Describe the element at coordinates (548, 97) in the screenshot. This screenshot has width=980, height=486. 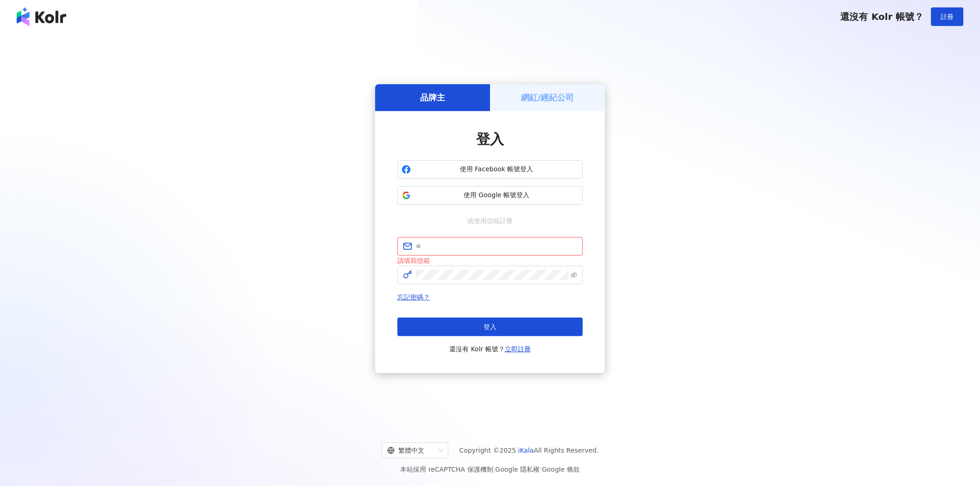
I see `h5: 網紅/經紀公司` at that location.